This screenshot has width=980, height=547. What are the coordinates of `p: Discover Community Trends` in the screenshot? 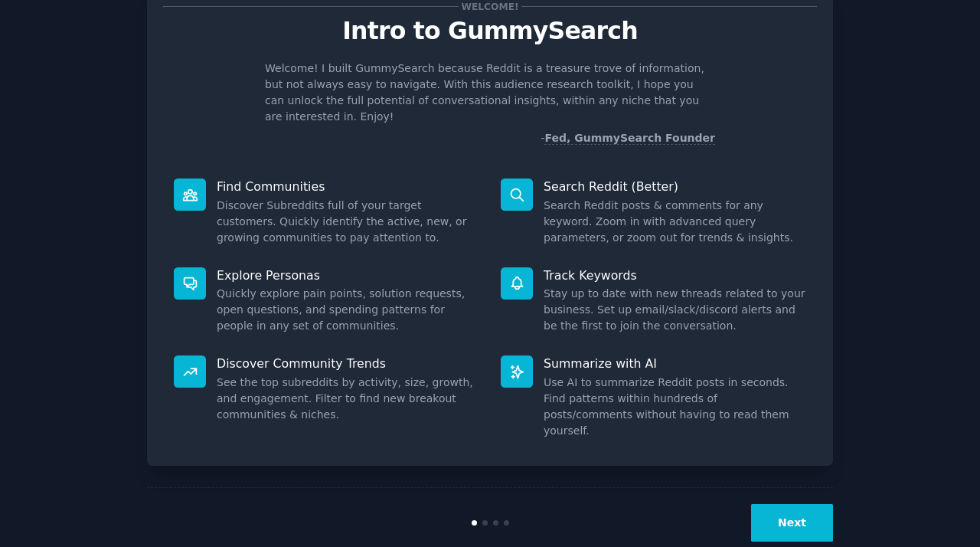 It's located at (348, 363).